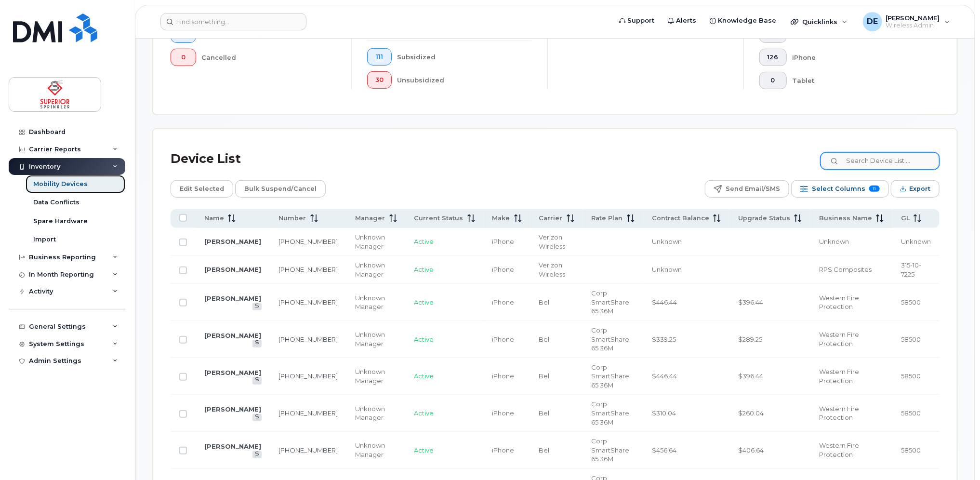 Image resolution: width=980 pixels, height=480 pixels. Describe the element at coordinates (751, 450) in the screenshot. I see `span: $406.64` at that location.